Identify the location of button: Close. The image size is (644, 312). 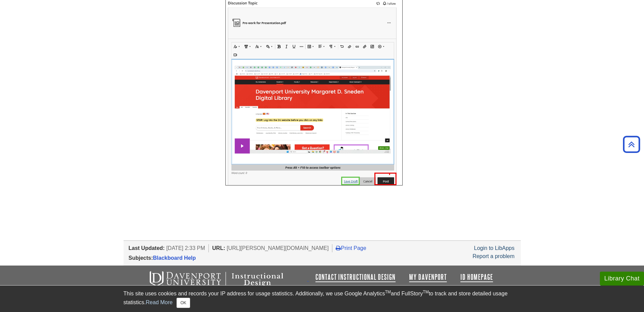
(183, 303).